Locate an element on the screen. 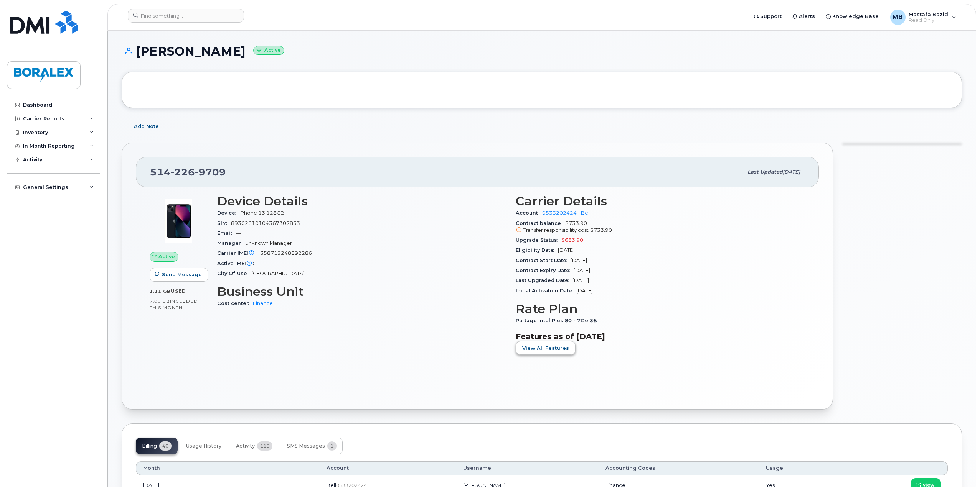  span: View All Features is located at coordinates (546, 348).